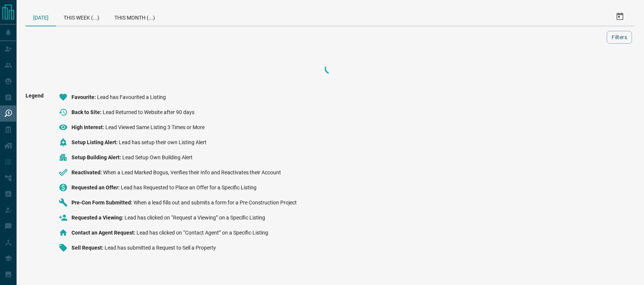  Describe the element at coordinates (104, 233) in the screenshot. I see `span: Contact an Agent Request` at that location.